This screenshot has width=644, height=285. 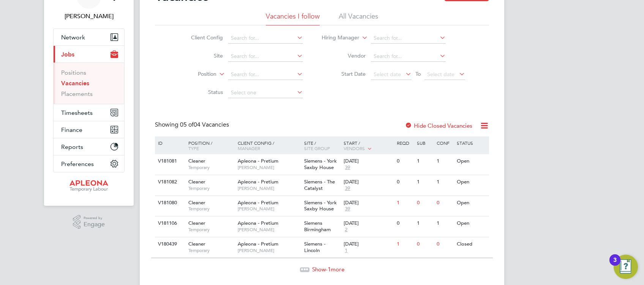 What do you see at coordinates (317, 148) in the screenshot?
I see `span: Site Group` at bounding box center [317, 148].